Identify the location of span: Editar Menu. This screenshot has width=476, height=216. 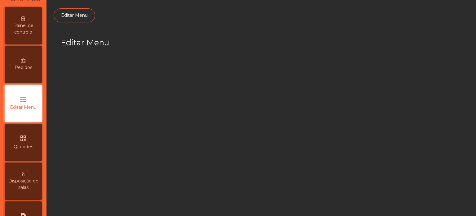
(23, 107).